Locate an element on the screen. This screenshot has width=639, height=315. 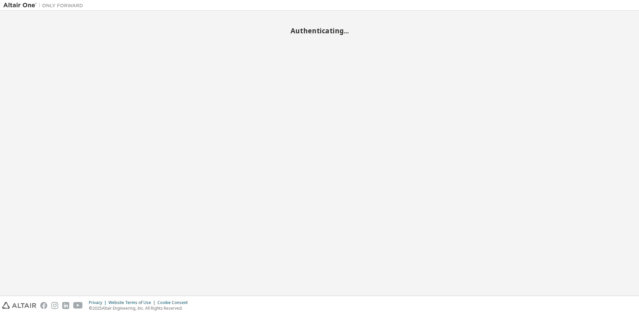
div: Website Terms of Use is located at coordinates (133, 302).